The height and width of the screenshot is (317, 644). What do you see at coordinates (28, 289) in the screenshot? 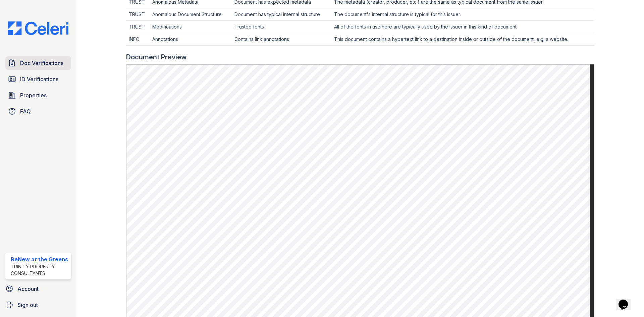
I see `span: Account` at bounding box center [28, 289].